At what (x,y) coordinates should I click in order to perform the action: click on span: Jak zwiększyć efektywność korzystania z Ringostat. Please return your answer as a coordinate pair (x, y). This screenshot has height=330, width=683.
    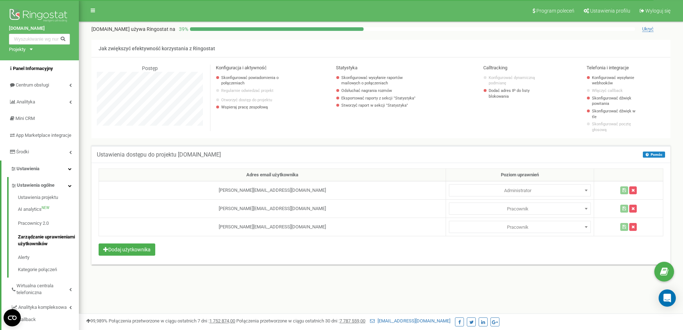
    Looking at the image, I should click on (157, 48).